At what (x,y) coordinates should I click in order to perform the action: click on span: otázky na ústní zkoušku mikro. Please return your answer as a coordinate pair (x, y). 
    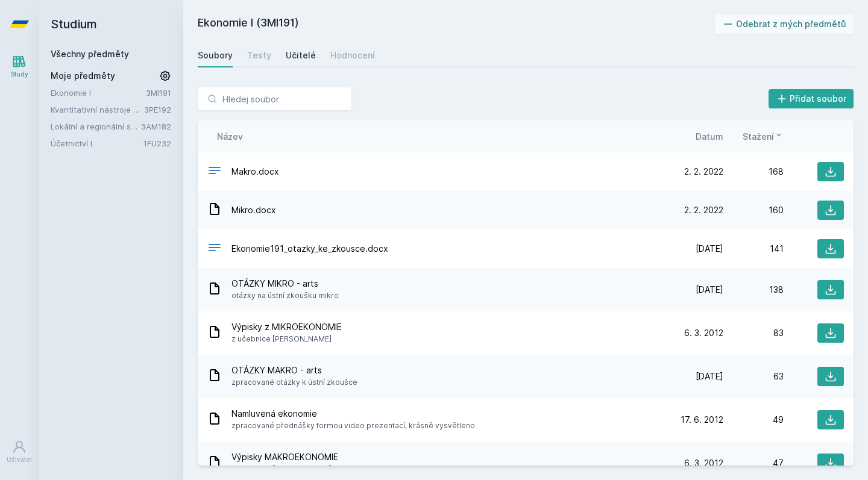
    Looking at the image, I should click on (285, 296).